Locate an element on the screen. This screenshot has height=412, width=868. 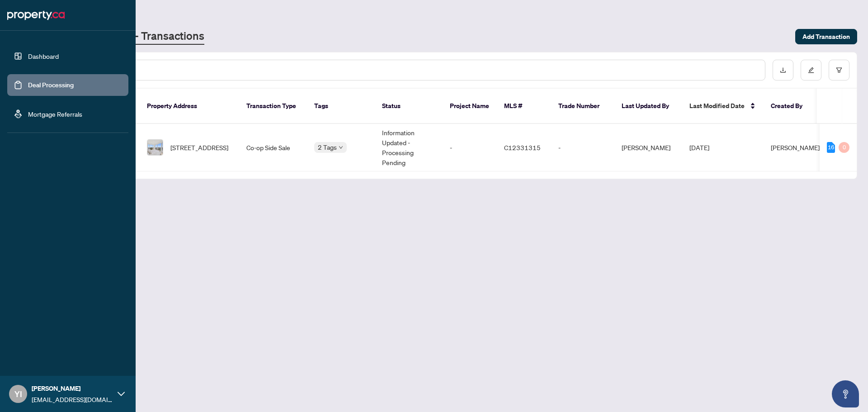
span: Add Transaction is located at coordinates (826, 37).